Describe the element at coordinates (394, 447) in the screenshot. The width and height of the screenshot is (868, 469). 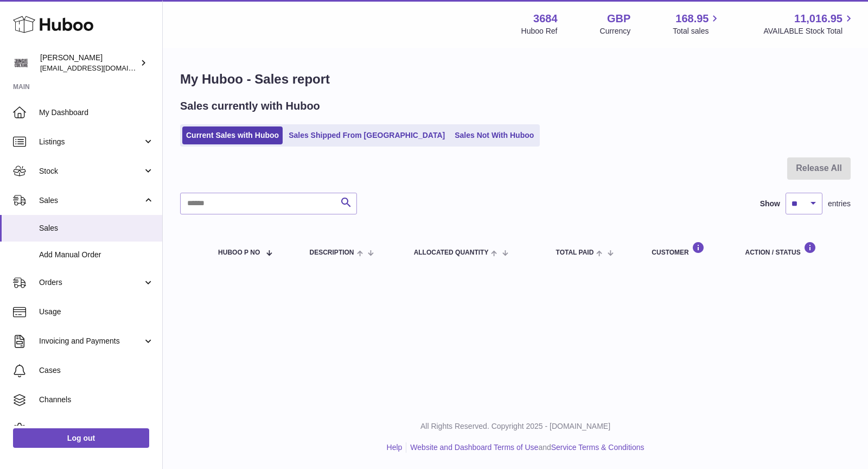
I see `a: Help` at that location.